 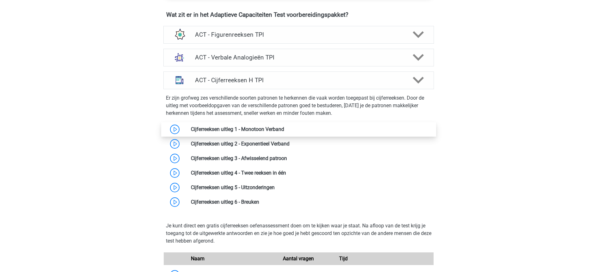 What do you see at coordinates (179, 57) in the screenshot?
I see `img: analogieen` at bounding box center [179, 57].